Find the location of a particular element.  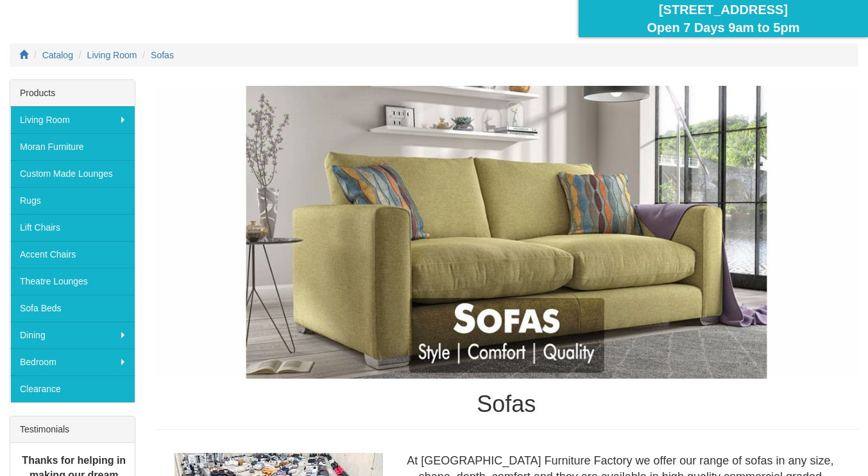

span: Sofas is located at coordinates (162, 55).